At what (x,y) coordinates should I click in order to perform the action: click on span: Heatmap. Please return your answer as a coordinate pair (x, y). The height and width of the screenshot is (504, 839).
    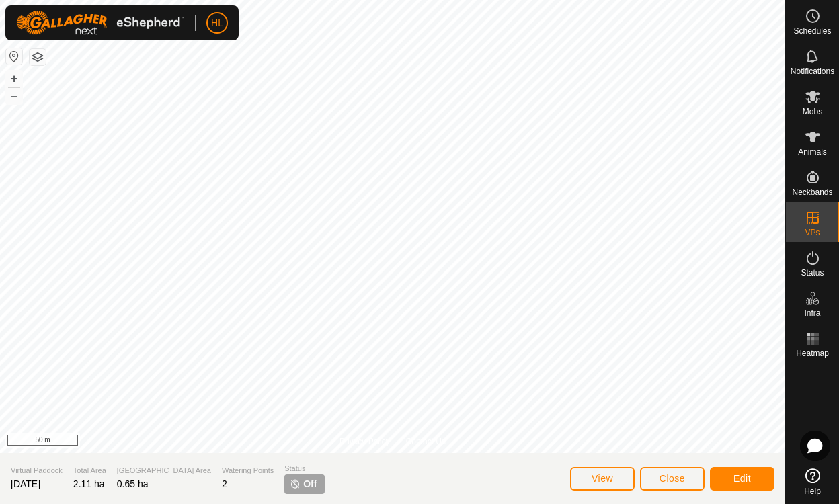
    Looking at the image, I should click on (812, 354).